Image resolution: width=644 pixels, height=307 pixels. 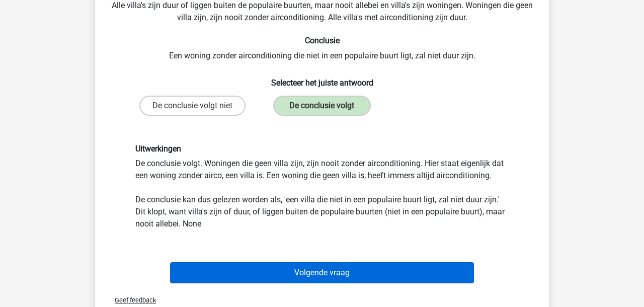 I want to click on label: De conclusie volgt, so click(x=321, y=106).